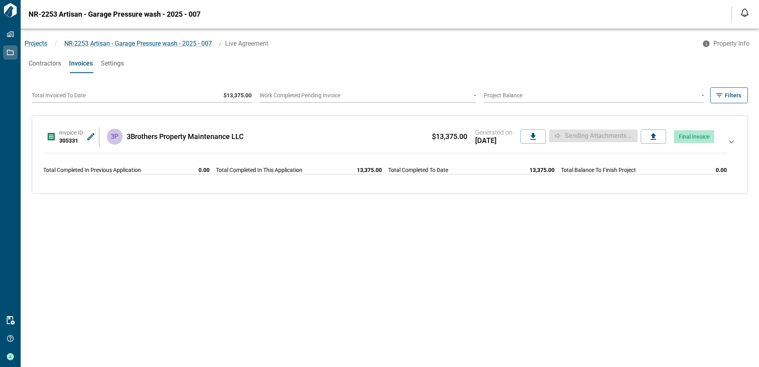 This screenshot has height=367, width=759. What do you see at coordinates (92, 170) in the screenshot?
I see `span: Total Completed In Previous Application` at bounding box center [92, 170].